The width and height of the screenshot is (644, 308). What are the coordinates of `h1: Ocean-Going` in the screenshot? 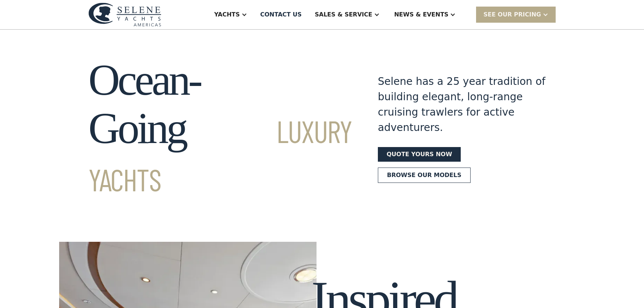 It's located at (220, 128).